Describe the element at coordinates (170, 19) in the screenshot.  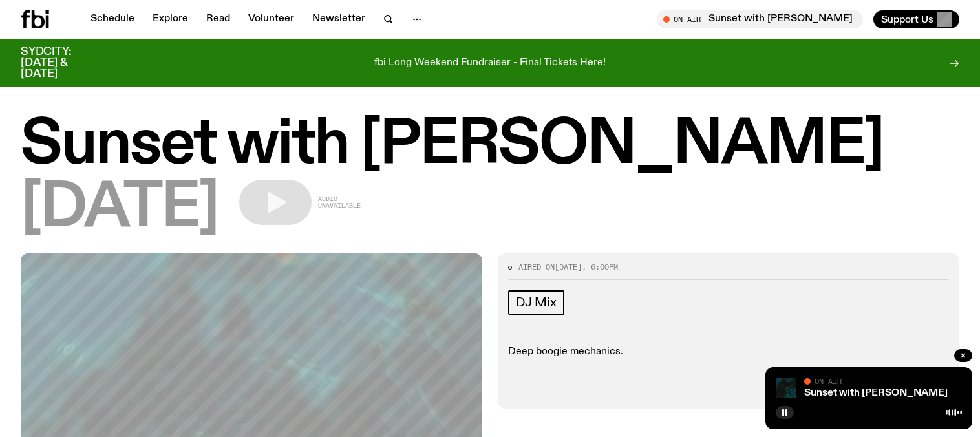
I see `a: Explore` at that location.